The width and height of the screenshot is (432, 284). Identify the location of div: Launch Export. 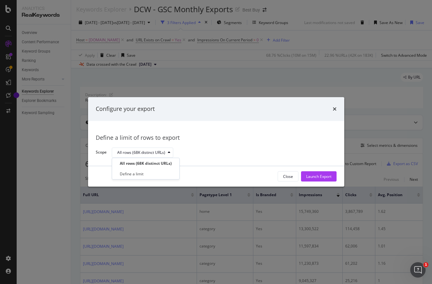
(319, 176).